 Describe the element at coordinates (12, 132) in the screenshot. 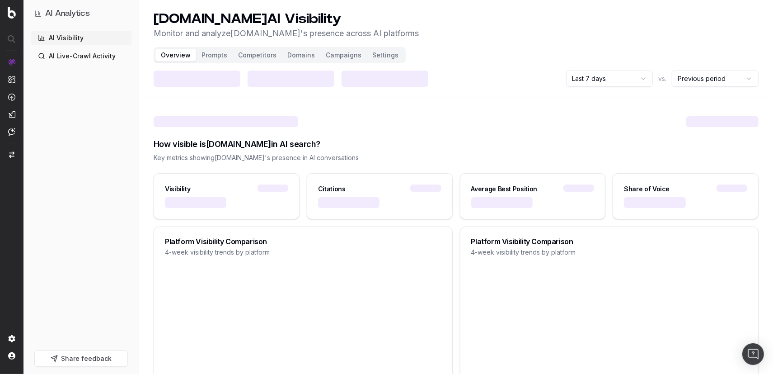

I see `img: Assist` at that location.